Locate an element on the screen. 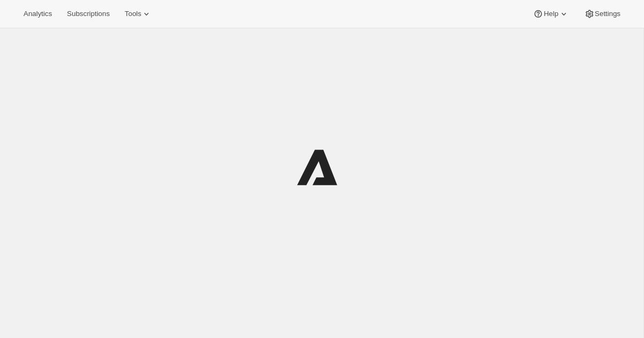  span: Subscriptions is located at coordinates (88, 14).